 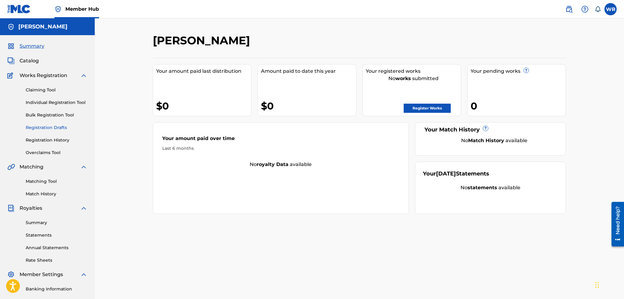 What do you see at coordinates (11, 27) in the screenshot?
I see `img: Accounts` at bounding box center [11, 27].